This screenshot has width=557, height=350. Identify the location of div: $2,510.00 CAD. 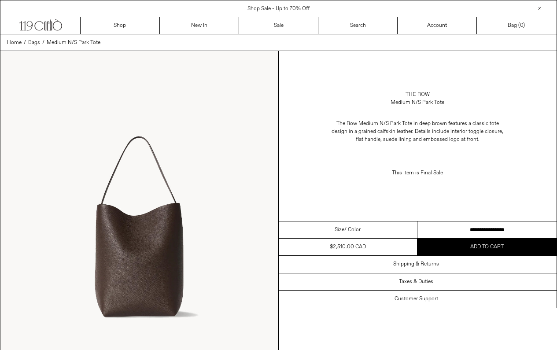
(348, 247).